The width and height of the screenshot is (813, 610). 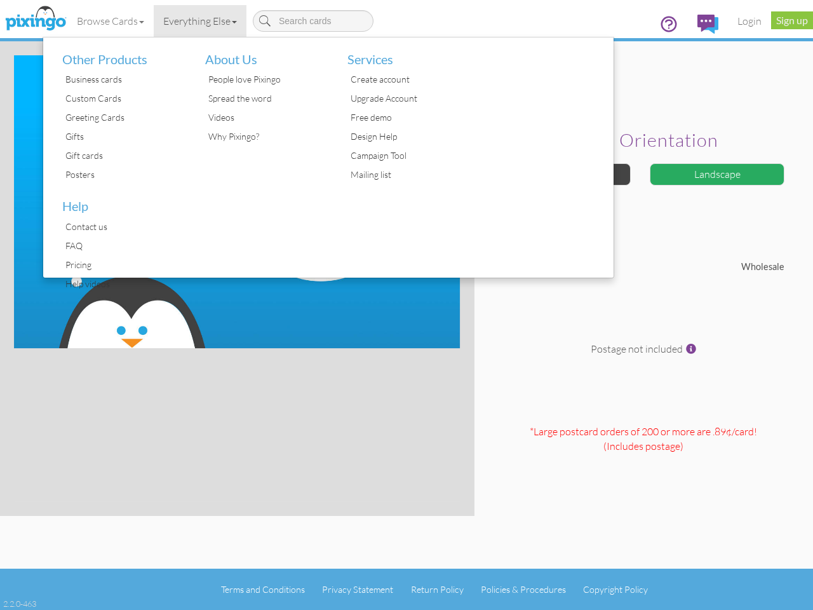 I want to click on img: comments.svg, so click(x=708, y=24).